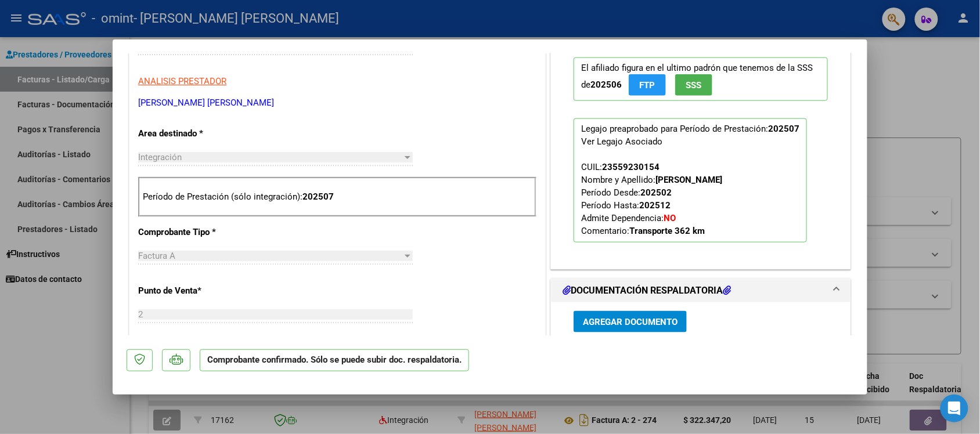  Describe the element at coordinates (160, 157) in the screenshot. I see `span: Integración` at that location.